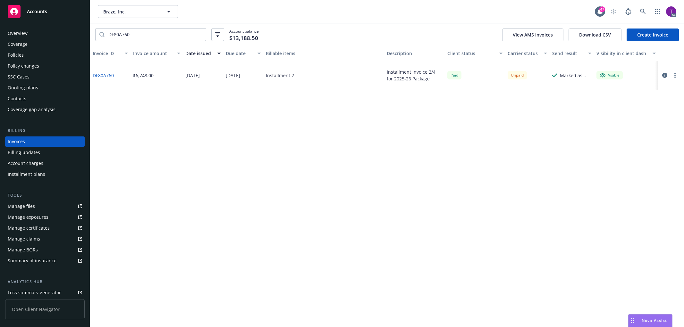  I want to click on button: Visibility in client dash, so click(626, 54).